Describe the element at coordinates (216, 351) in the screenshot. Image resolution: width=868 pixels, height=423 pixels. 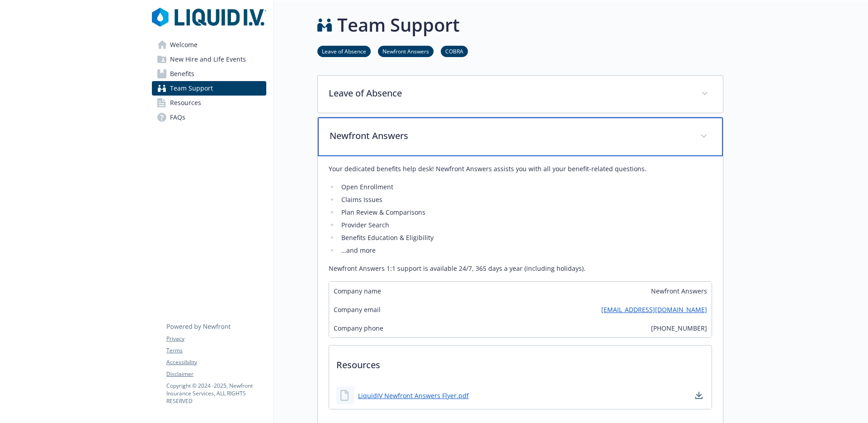
I see `a: Terms` at that location.